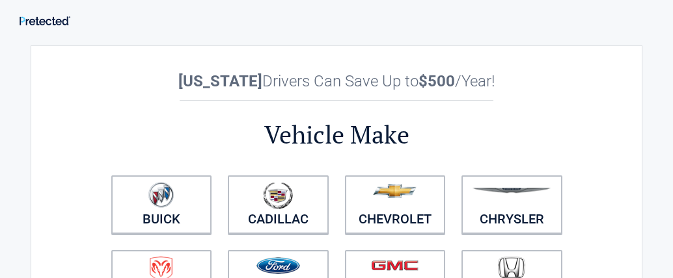 This screenshot has width=673, height=278. I want to click on img: chevrolet, so click(394, 191).